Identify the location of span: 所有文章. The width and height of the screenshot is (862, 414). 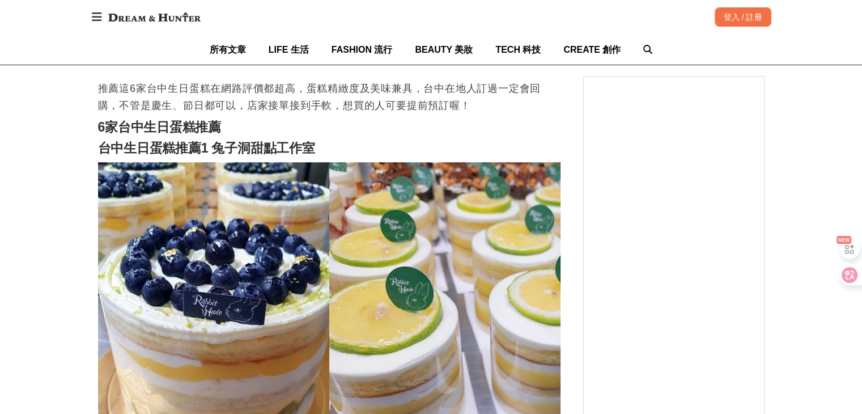
(228, 49).